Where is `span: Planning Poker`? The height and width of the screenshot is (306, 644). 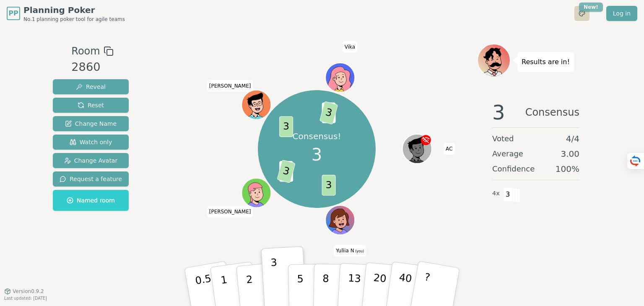 span: Planning Poker is located at coordinates (74, 10).